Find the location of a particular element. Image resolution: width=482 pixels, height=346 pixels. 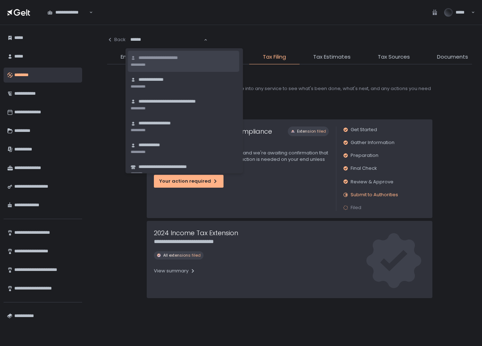

span: Get Started is located at coordinates (364, 130).